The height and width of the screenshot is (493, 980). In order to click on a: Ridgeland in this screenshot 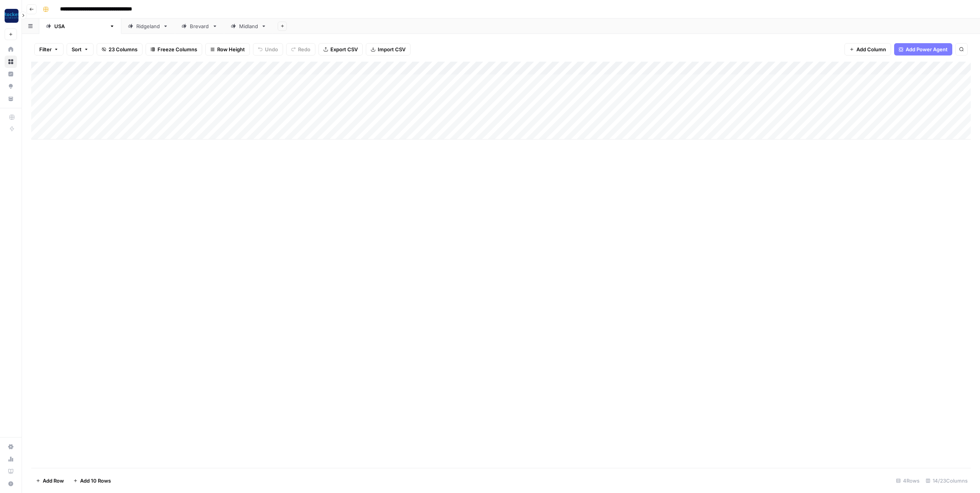, I will do `click(148, 26)`.